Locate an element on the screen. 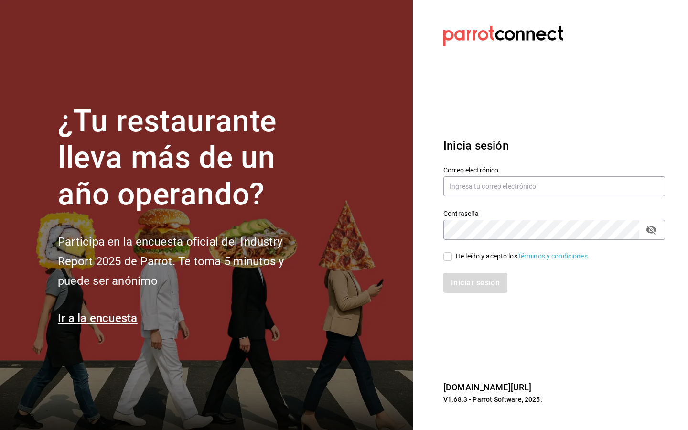  label: Correo electrónico is located at coordinates (554, 170).